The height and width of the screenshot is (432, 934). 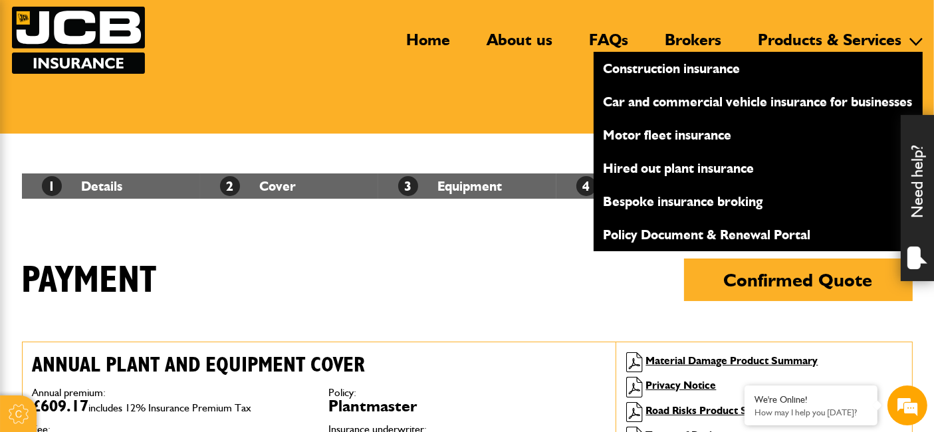 I want to click on a: FAQs, so click(x=609, y=45).